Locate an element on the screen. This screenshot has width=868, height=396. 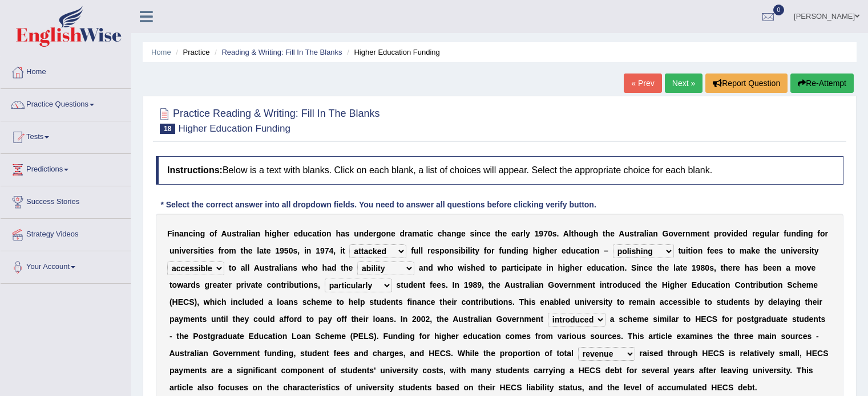
b: w is located at coordinates (305, 268).